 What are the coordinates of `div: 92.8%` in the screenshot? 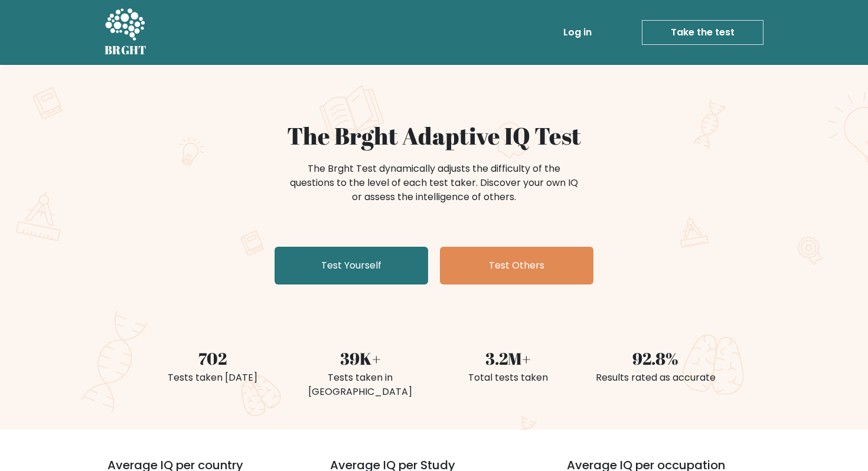 It's located at (656, 358).